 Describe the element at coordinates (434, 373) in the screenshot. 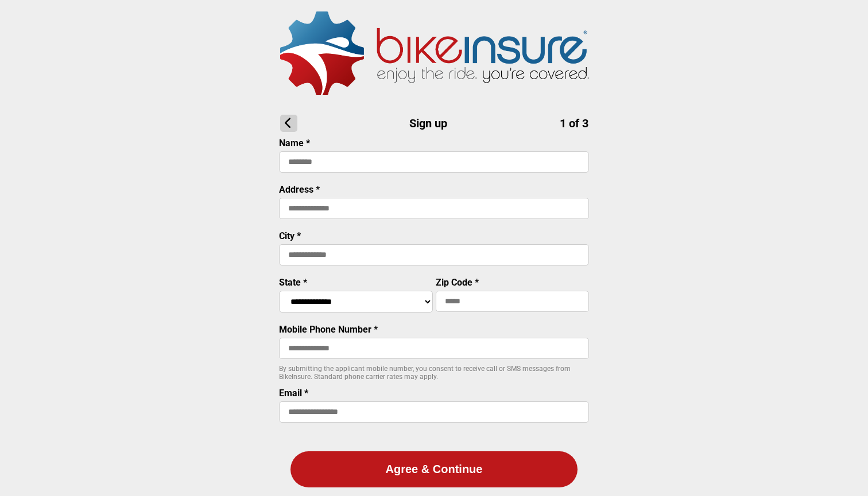

I see `p: By submitting the applicant mobile number, you consent to receive call or SMS messages from BikeI...` at that location.